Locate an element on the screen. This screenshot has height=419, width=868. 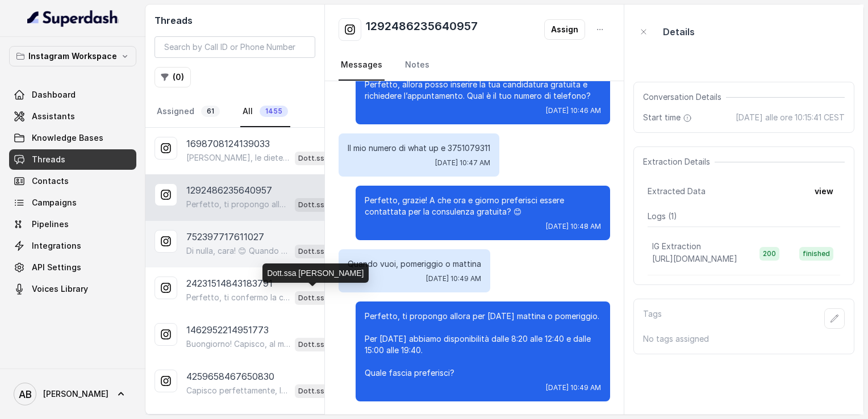
span: 200 is located at coordinates (769, 254).